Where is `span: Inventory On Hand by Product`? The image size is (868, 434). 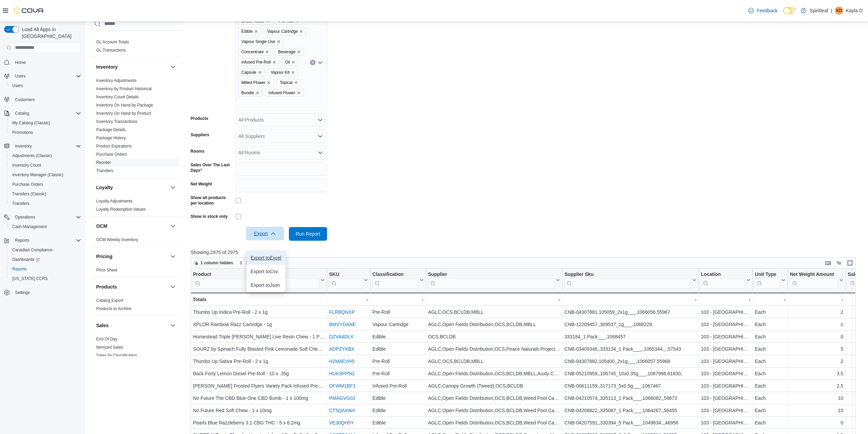 span: Inventory On Hand by Product is located at coordinates (124, 113).